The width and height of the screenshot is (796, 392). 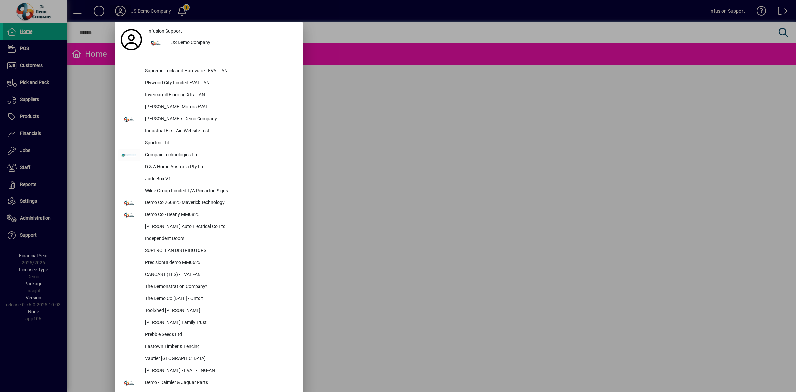 I want to click on button: Supreme Lock and Hardware - EVAL- AN, so click(x=208, y=71).